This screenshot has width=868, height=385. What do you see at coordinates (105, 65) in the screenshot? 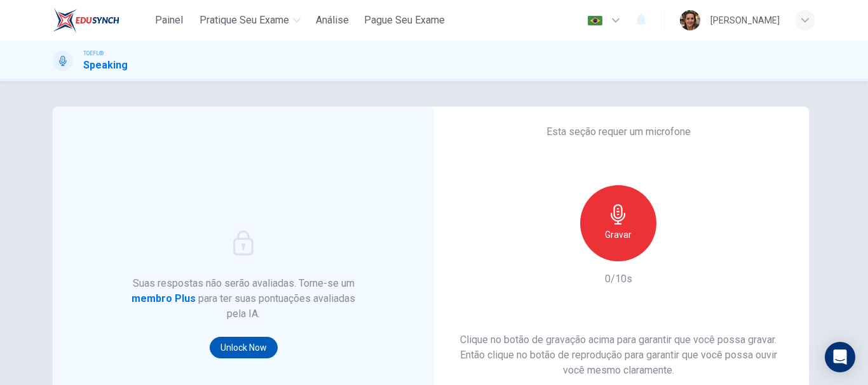
I see `h1: Speaking` at bounding box center [105, 65].